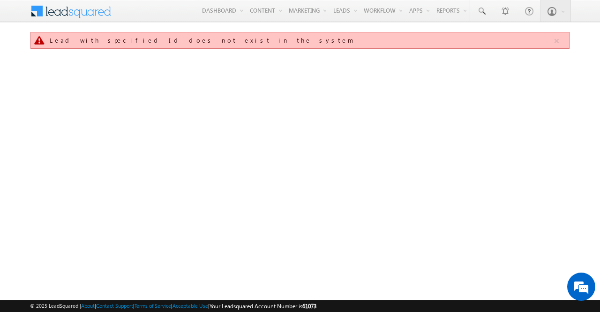  What do you see at coordinates (88, 305) in the screenshot?
I see `a: About` at bounding box center [88, 305].